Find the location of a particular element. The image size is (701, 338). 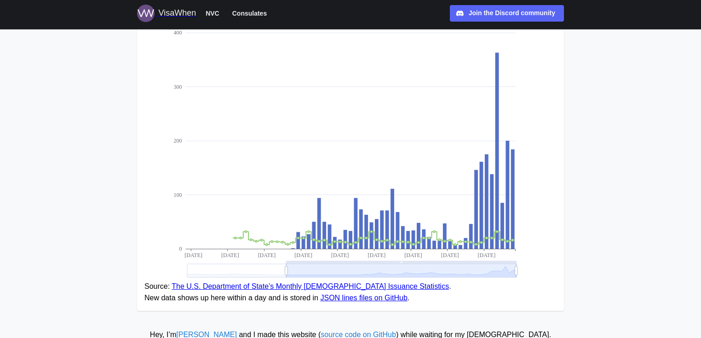

a: JSON lines files on GitHub is located at coordinates (363, 297).